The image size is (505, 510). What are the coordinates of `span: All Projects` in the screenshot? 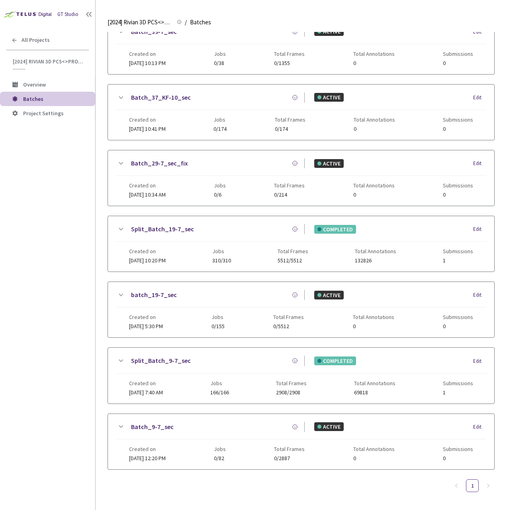 It's located at (35, 40).